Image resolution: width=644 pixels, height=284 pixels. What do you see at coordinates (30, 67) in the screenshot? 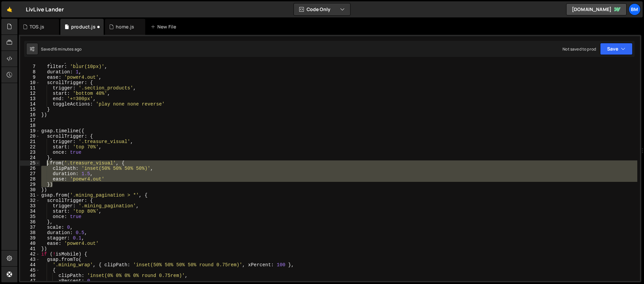
I see `div: 7` at bounding box center [30, 67].